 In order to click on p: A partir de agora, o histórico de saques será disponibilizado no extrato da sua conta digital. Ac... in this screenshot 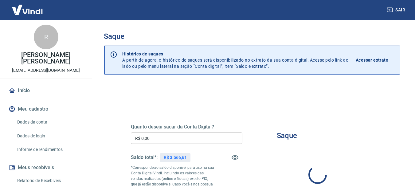, I will do `click(235, 60)`.